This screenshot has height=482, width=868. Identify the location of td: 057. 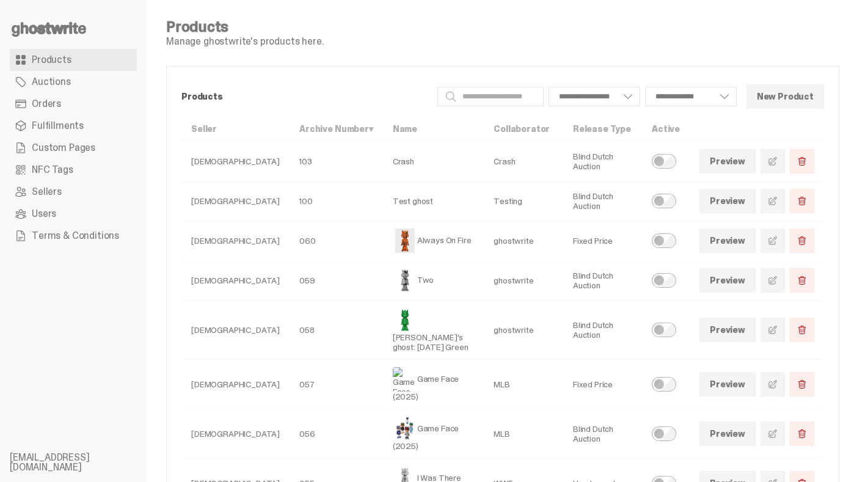
(336, 385).